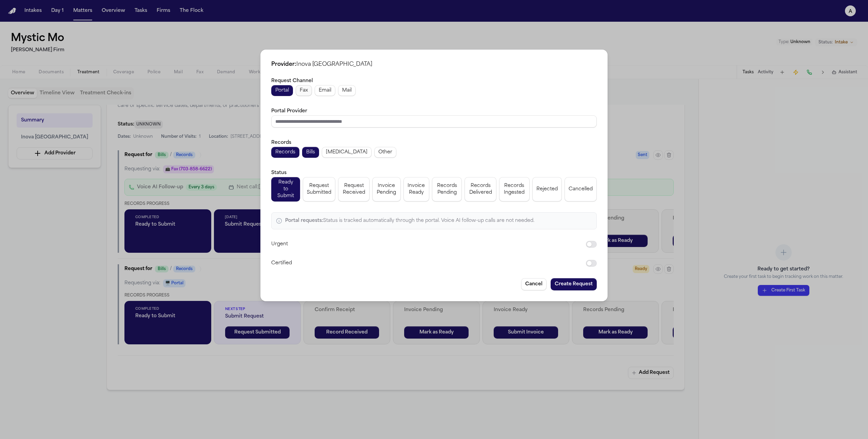 The width and height of the screenshot is (868, 439). I want to click on button: Request Submitted, so click(319, 189).